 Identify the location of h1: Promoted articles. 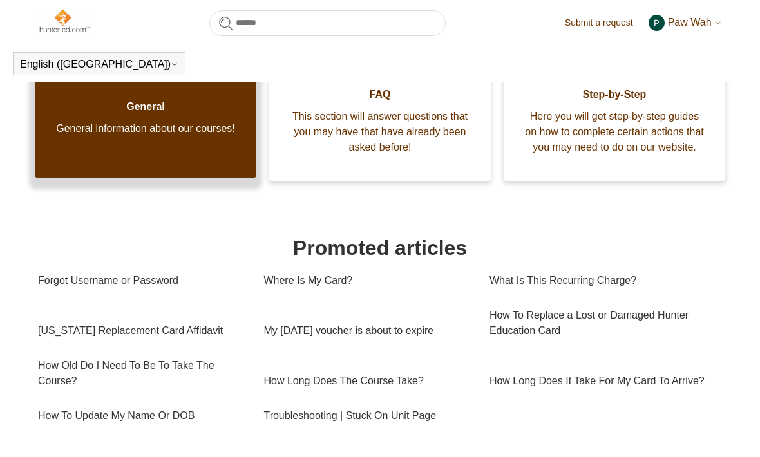
(380, 248).